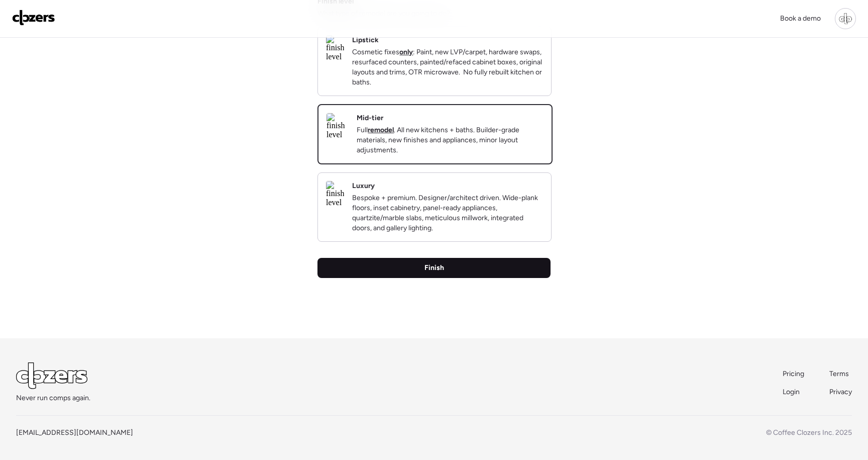 The image size is (868, 460). Describe the element at coordinates (450, 141) in the screenshot. I see `p: Full . All new kitchens + baths. Builder-grade materials, new finishes and appliances, minor layo...` at that location.